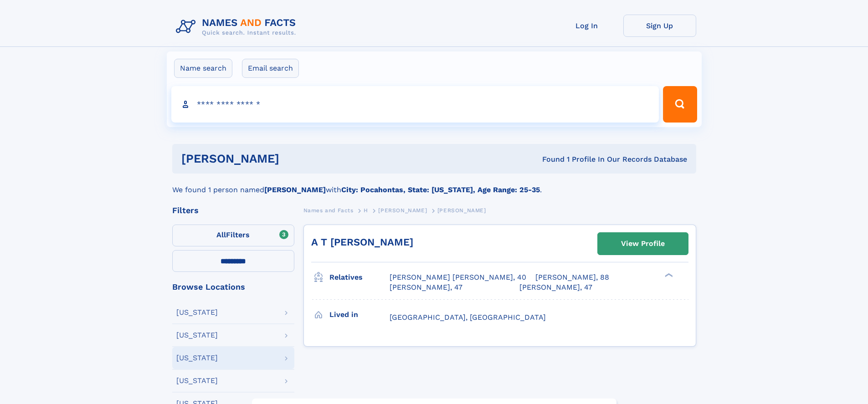 Image resolution: width=868 pixels, height=404 pixels. What do you see at coordinates (643, 244) in the screenshot?
I see `a: View Profile` at bounding box center [643, 244].